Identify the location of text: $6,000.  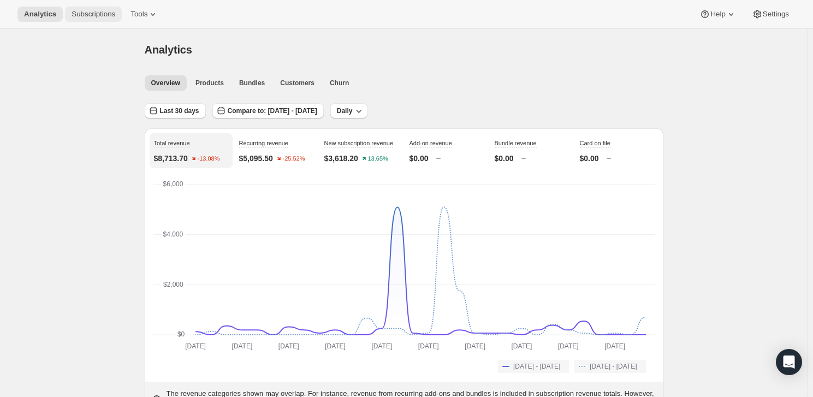
(173, 184).